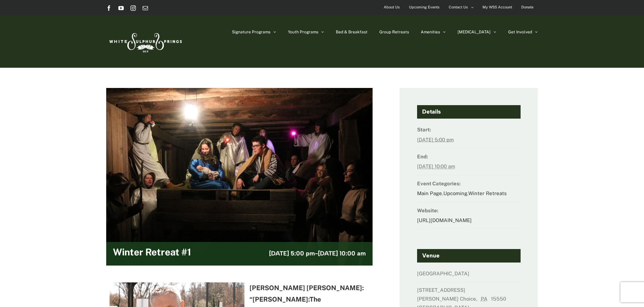 The image size is (644, 307). Describe the element at coordinates (430, 32) in the screenshot. I see `span: Amenities` at that location.